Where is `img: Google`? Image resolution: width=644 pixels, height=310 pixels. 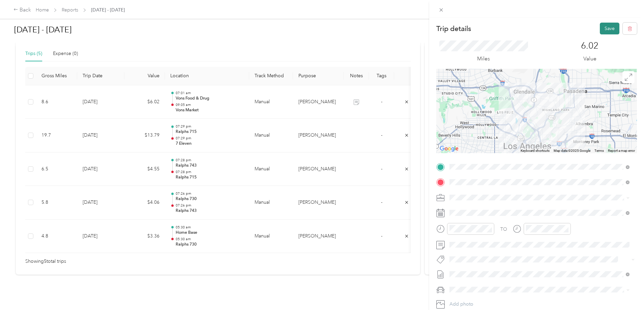
img: Google is located at coordinates (449, 149).